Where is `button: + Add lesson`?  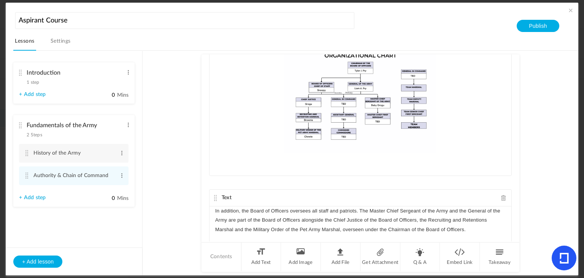
button: + Add lesson is located at coordinates (38, 261).